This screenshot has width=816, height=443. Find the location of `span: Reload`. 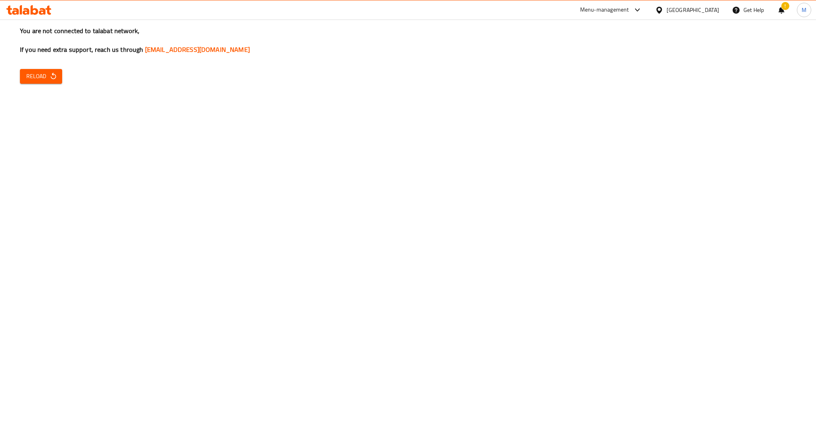

span: Reload is located at coordinates (41, 76).